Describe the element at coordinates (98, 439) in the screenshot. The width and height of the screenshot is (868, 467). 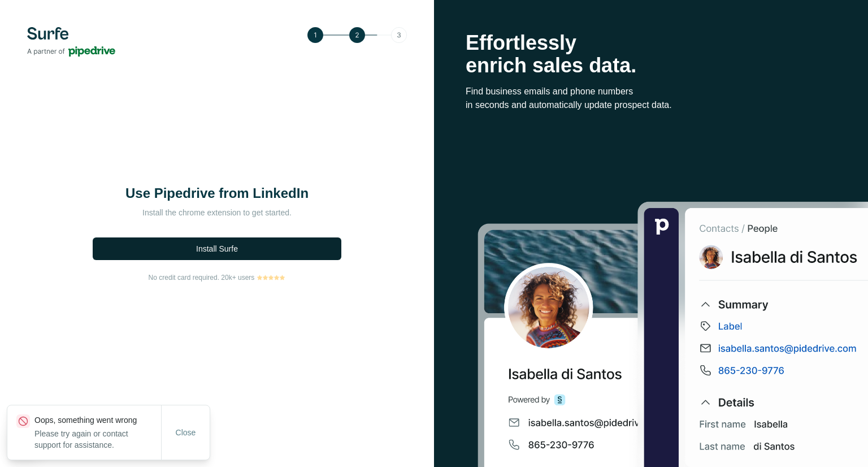
I see `p: Please try again or contact support for assistance.` at that location.